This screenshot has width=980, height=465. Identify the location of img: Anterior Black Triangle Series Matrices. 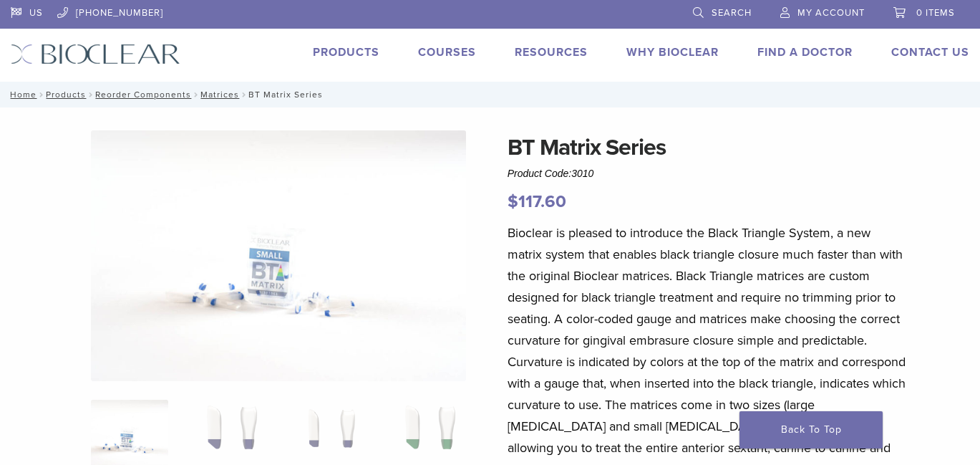
(278, 256).